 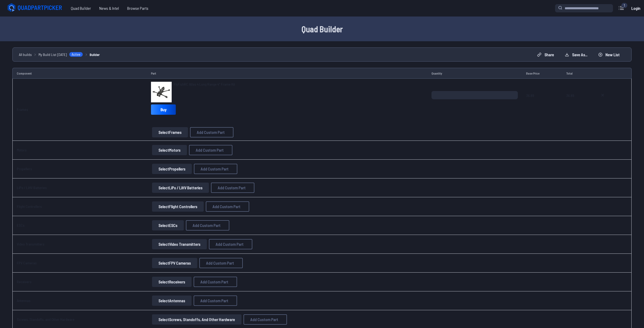 I want to click on a: SelectScrews, Standoffs, and Other Hardware, so click(x=197, y=320).